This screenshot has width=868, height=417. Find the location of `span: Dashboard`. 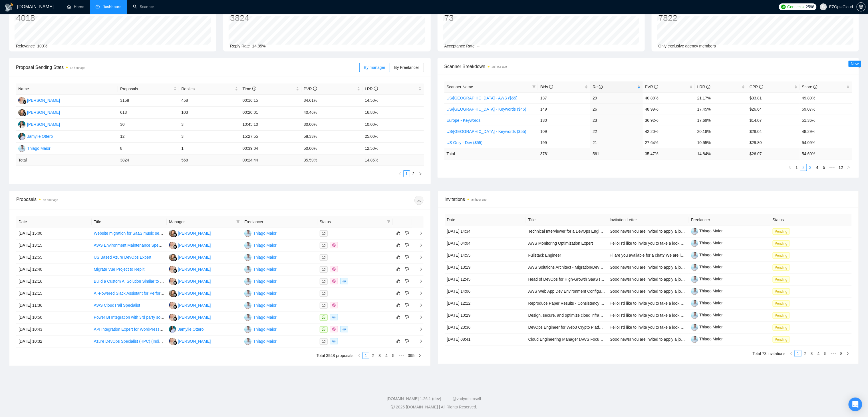

span: Dashboard is located at coordinates (112, 7).